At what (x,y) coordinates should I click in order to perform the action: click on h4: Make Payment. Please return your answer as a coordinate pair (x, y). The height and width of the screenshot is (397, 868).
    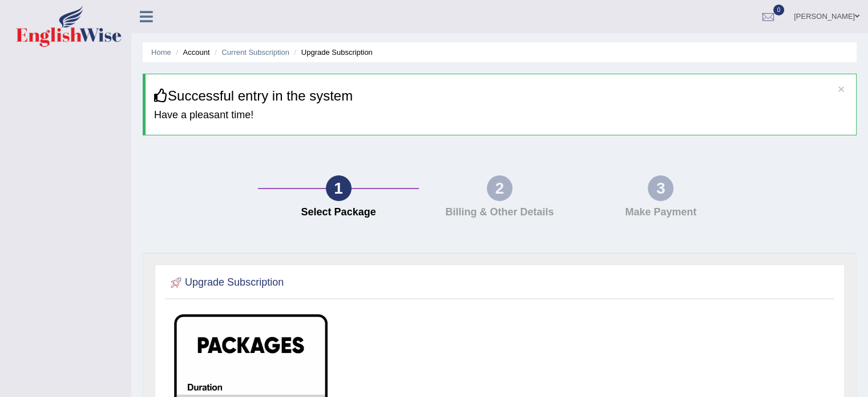
    Looking at the image, I should click on (660, 212).